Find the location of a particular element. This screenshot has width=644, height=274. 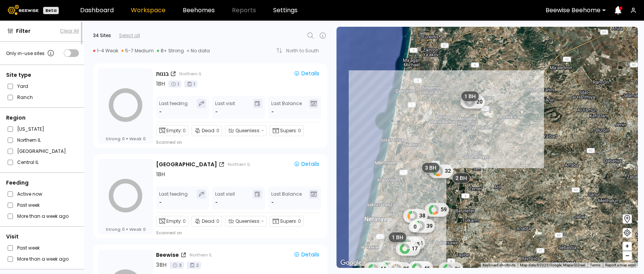

span: Clear All is located at coordinates (70, 31).